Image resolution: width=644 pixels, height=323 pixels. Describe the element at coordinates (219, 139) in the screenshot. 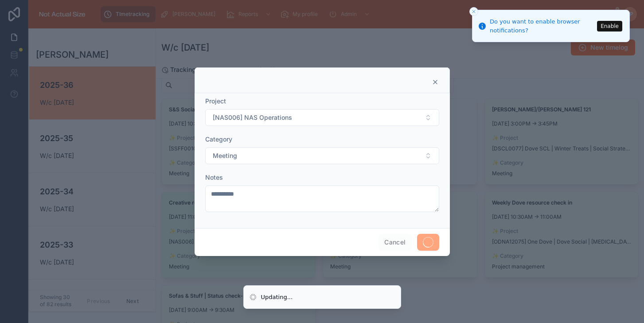

I see `span: Category` at that location.